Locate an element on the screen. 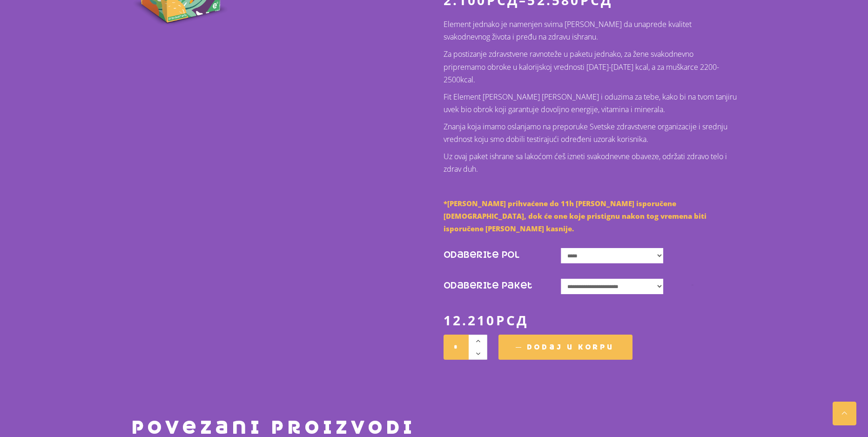 This screenshot has width=868, height=437. p: Za postizanje zdravstvene ravnoteže u paketu jednako, za žene svakodnevno pripremamo obroke u kal... is located at coordinates (590, 67).